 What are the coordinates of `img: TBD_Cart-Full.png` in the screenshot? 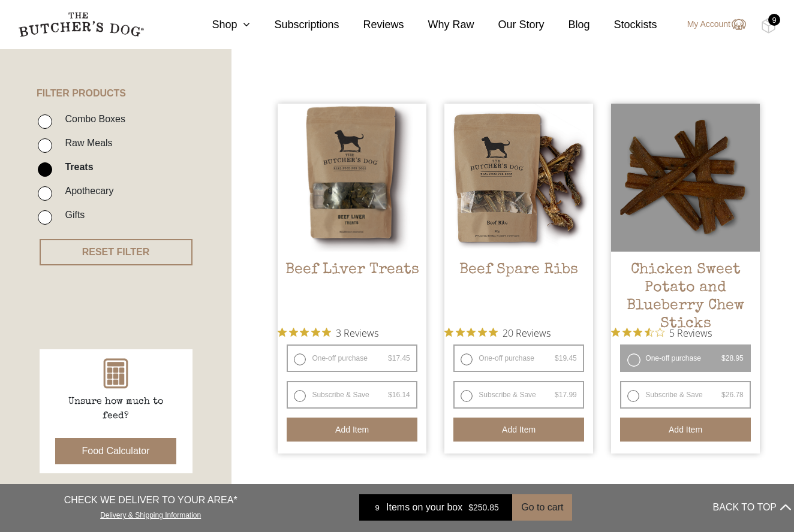 It's located at (768, 26).